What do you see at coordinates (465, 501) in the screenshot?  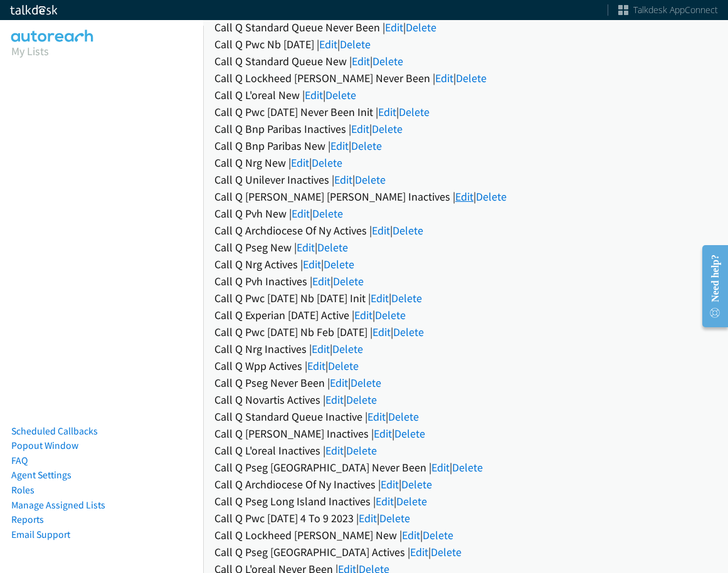 I see `div: Call Q Pseg Long Island Inactives | |` at bounding box center [465, 501].